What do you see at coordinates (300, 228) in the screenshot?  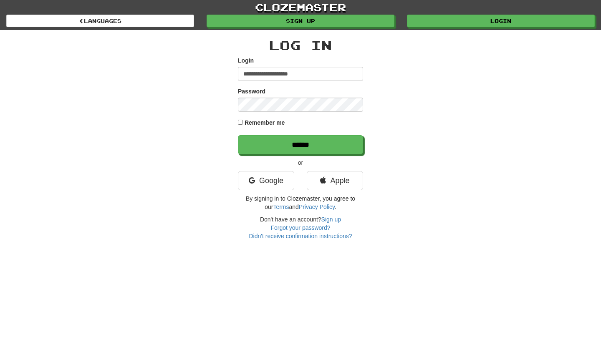 I see `a: Forgot your password?` at bounding box center [300, 228].